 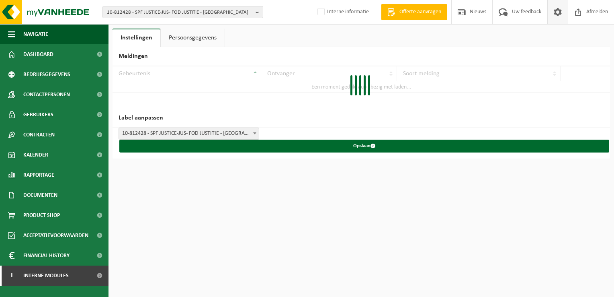 I want to click on a: Offerte aanvragen, so click(x=414, y=12).